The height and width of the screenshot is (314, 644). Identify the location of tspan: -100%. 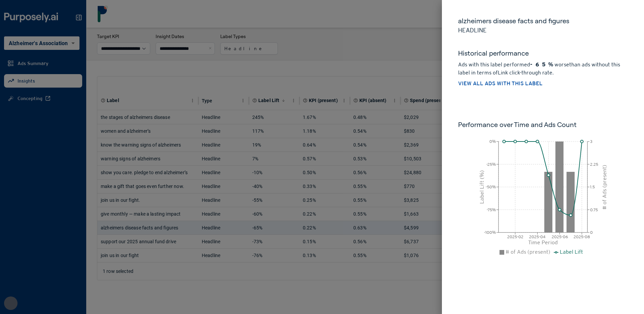
(490, 233).